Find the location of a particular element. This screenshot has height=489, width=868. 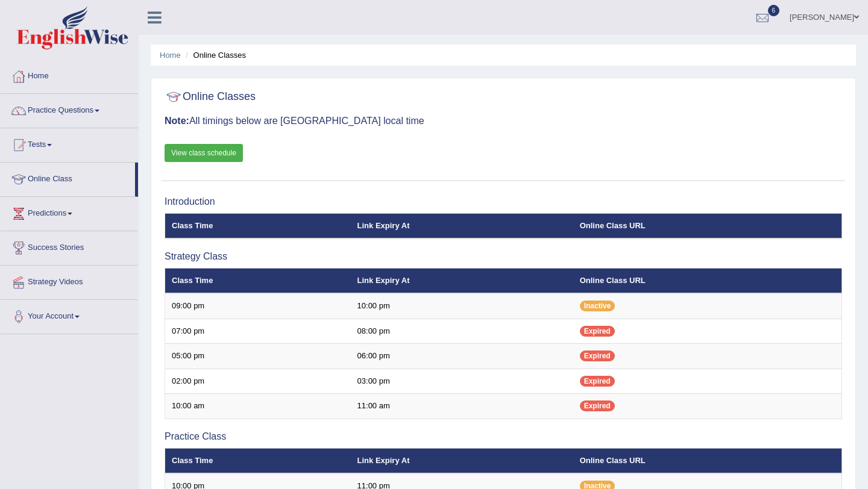

h3: Strategy Class is located at coordinates (504, 257).